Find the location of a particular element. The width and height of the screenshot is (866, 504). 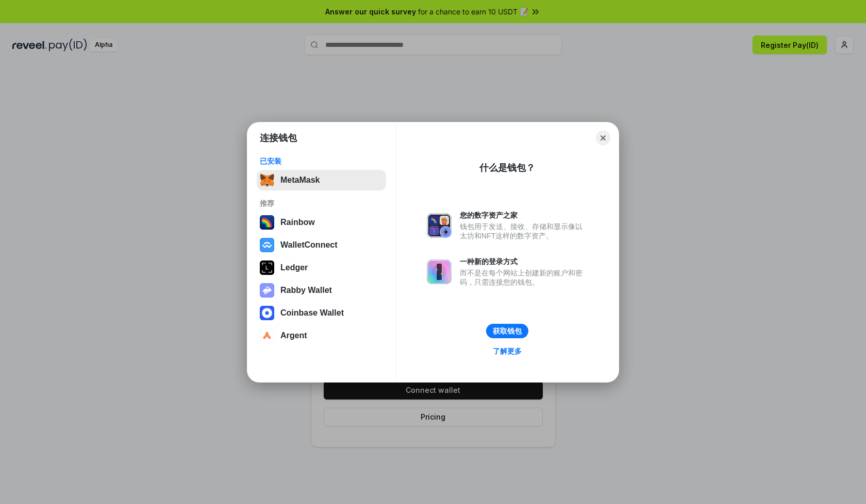

button: Argent is located at coordinates (321, 336).